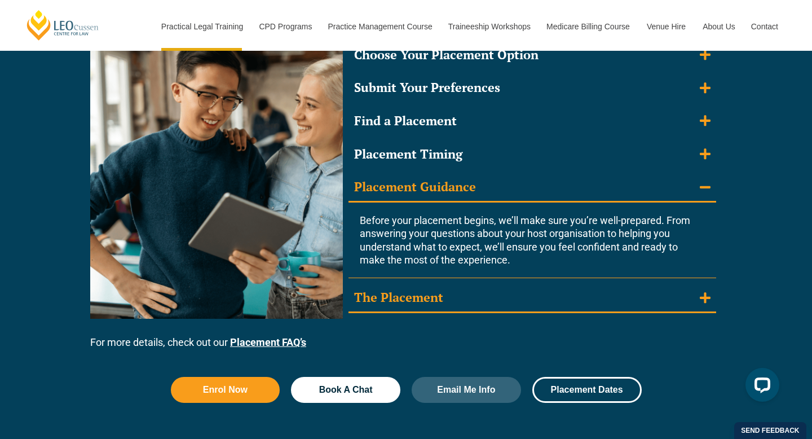 The height and width of the screenshot is (439, 812). I want to click on a: Medicare Billing Course, so click(588, 27).